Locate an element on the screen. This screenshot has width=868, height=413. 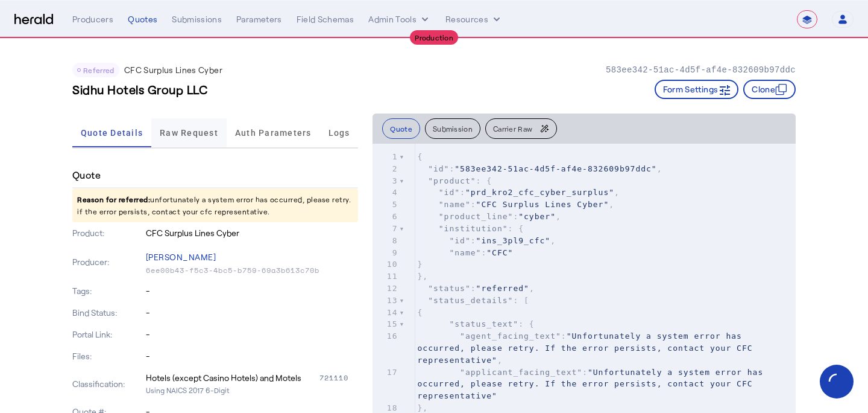
div: 10 is located at coordinates (386, 264).